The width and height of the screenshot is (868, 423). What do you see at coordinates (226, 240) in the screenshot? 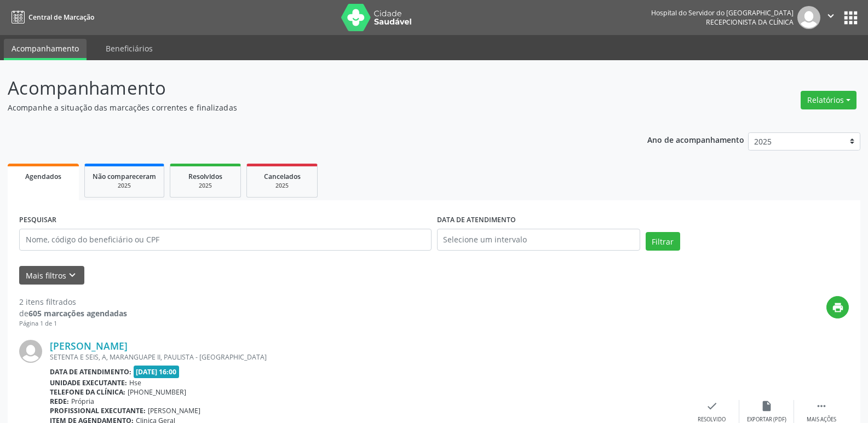
I see `input: Nome, código do beneficiário ou CPF` at bounding box center [226, 240].